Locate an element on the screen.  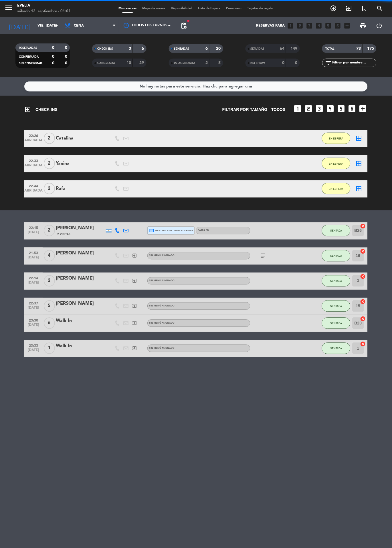
span: 22:37 is located at coordinates (34, 303).